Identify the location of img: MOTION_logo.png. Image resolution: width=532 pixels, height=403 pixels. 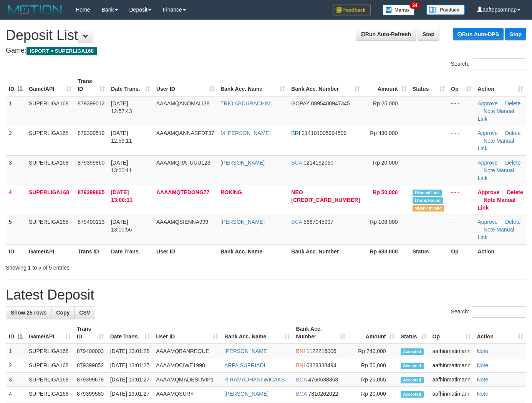
(35, 10).